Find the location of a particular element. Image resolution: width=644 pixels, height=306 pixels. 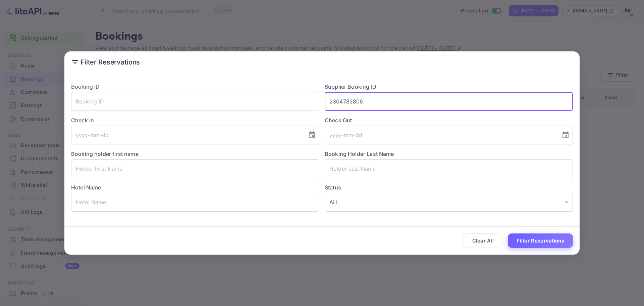

label: Booking Holder Last Name is located at coordinates (359, 154).